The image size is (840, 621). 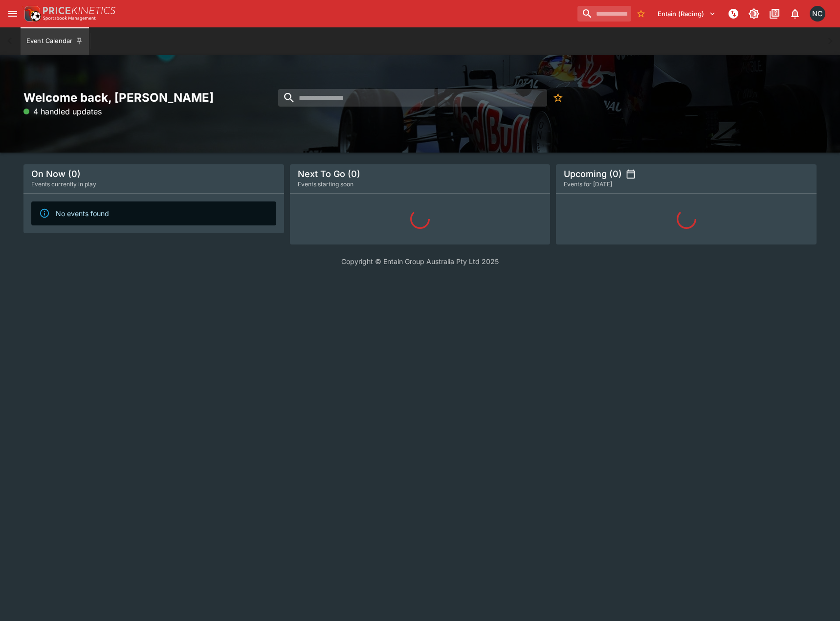 What do you see at coordinates (79, 11) in the screenshot?
I see `img: PriceKinetics` at bounding box center [79, 11].